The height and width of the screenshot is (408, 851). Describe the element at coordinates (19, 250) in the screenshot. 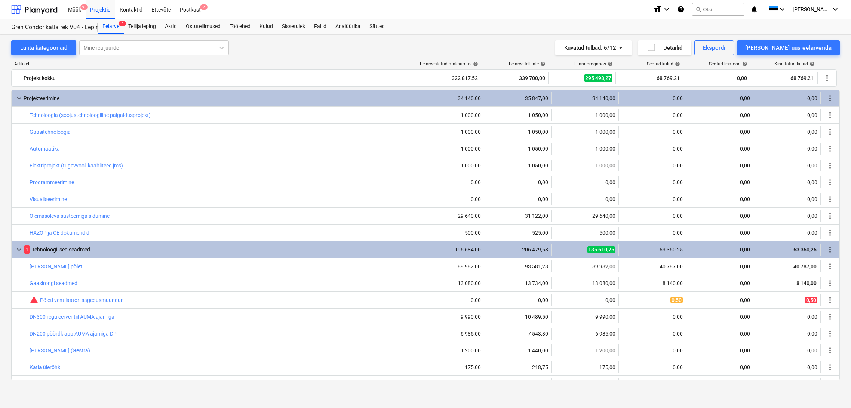

I see `span: keyboard_arrow_down` at that location.